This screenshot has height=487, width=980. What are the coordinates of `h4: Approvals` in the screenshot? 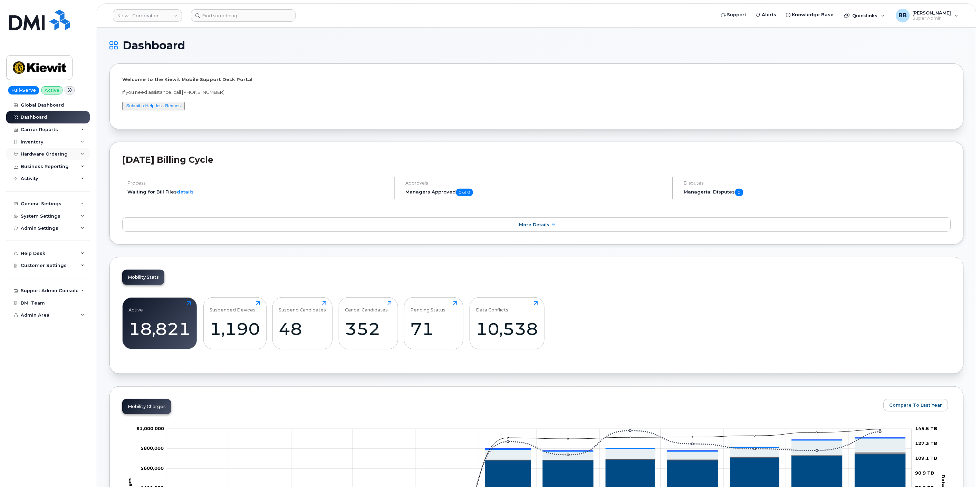 It's located at (536, 183).